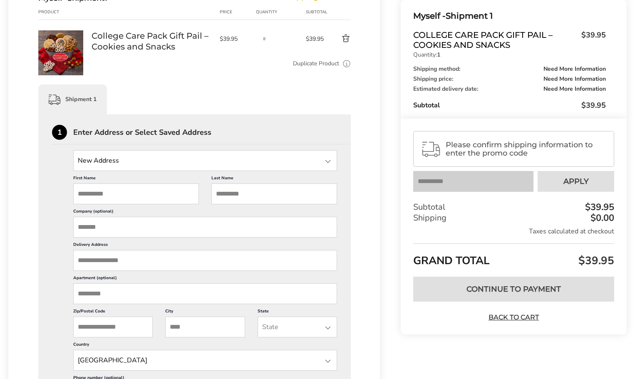 Image resolution: width=635 pixels, height=379 pixels. What do you see at coordinates (598, 207) in the screenshot?
I see `div: $39.95` at bounding box center [598, 207].